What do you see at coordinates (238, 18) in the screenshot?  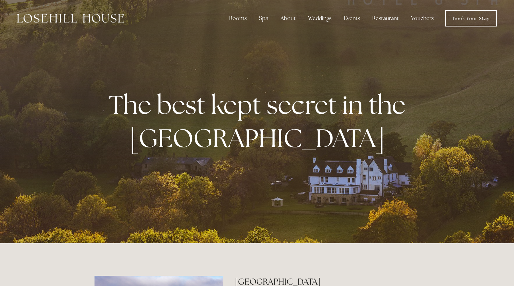 I see `div: Rooms` at bounding box center [238, 18].